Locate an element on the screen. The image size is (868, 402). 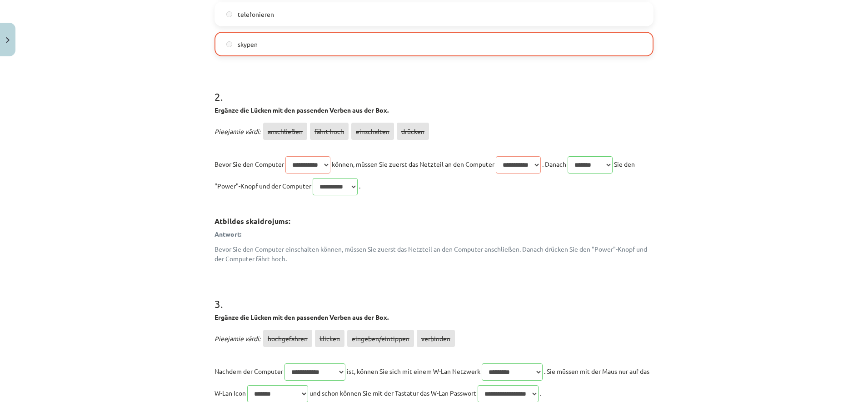
span: . Danach is located at coordinates (554, 164).